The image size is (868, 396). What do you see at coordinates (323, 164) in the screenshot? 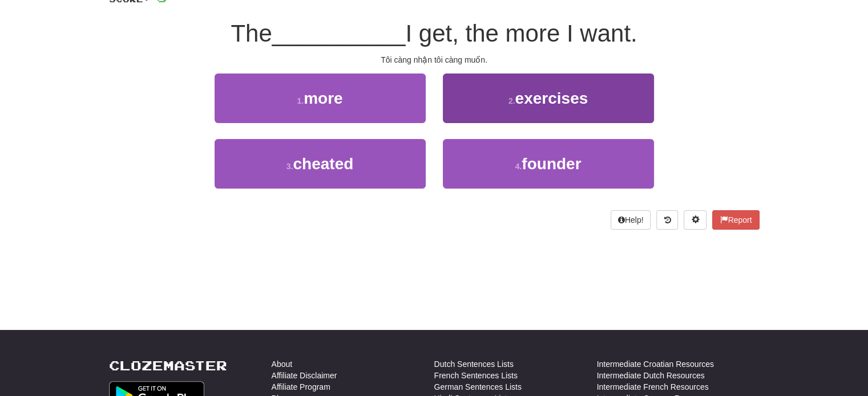
I see `span: cheated` at bounding box center [323, 164].